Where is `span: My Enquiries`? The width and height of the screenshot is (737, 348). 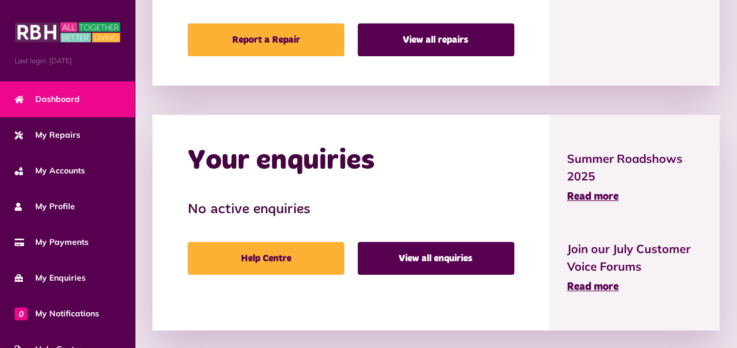 span: My Enquiries is located at coordinates (50, 278).